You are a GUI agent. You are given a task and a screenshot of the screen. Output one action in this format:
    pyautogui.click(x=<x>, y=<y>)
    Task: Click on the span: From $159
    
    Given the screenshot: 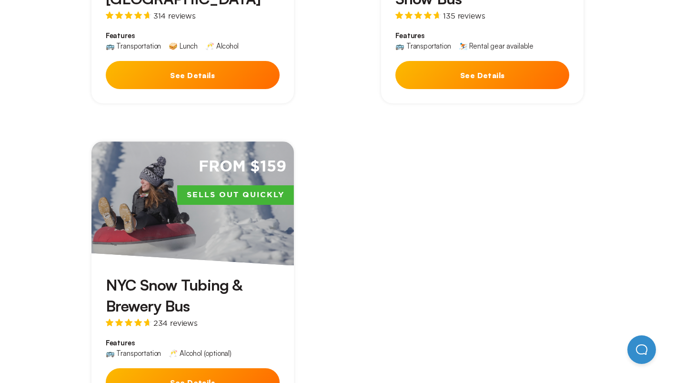 What is the action you would take?
    pyautogui.click(x=242, y=167)
    